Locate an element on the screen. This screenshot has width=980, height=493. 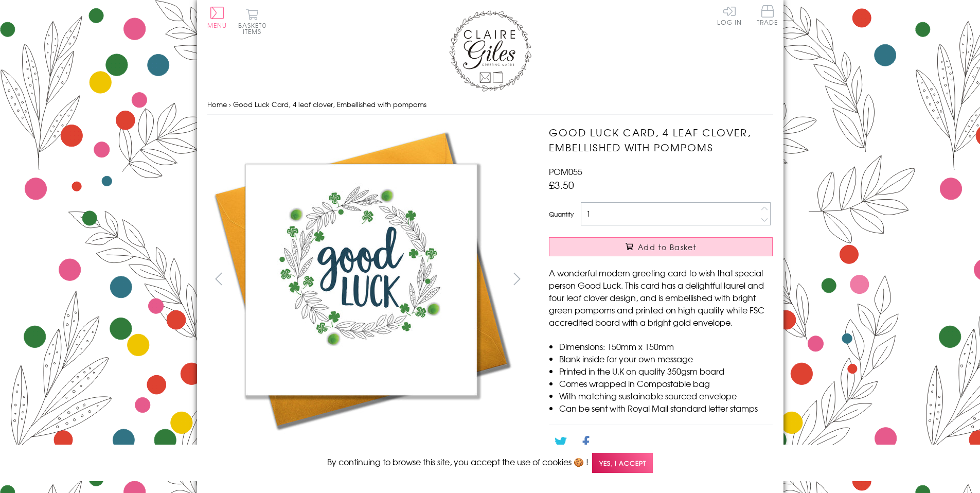
button: prev is located at coordinates (219, 278).